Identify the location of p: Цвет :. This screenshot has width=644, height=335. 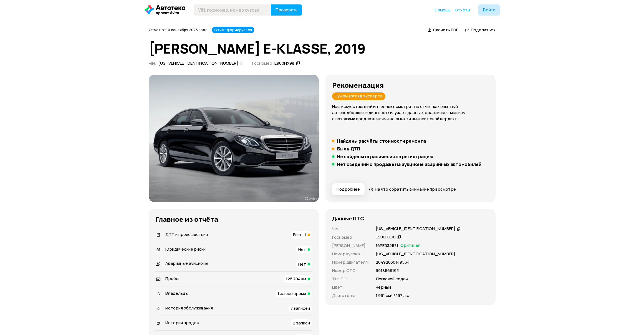
(351, 287).